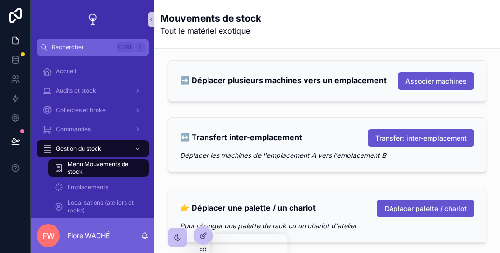 Image resolution: width=500 pixels, height=253 pixels. I want to click on span: Tout le matériel exotique, so click(211, 31).